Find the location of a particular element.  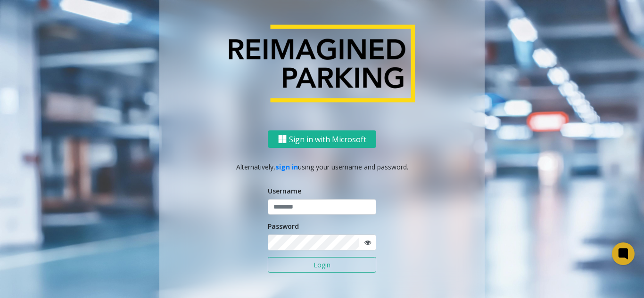

button: Login is located at coordinates (322, 265).